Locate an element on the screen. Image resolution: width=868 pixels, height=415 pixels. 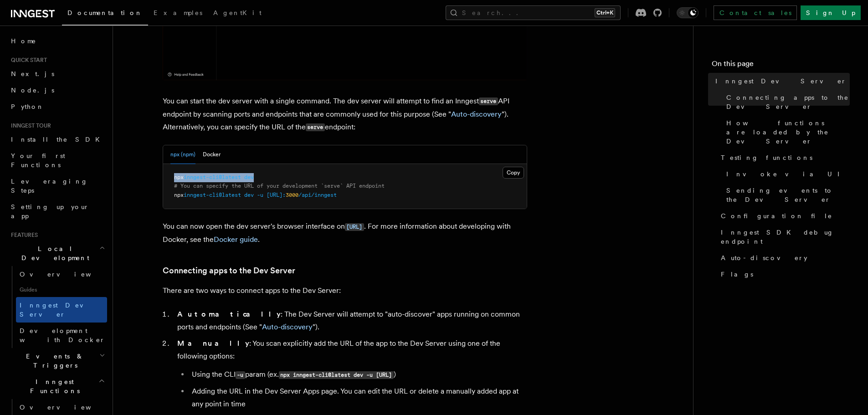
a: Configuration file is located at coordinates (783, 216).